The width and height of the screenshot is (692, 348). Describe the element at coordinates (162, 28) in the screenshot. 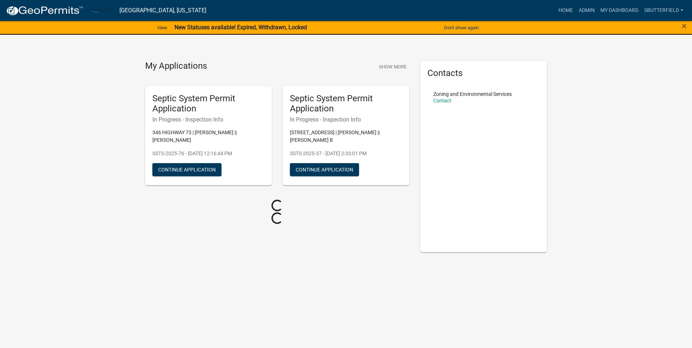

I see `a: View` at that location.